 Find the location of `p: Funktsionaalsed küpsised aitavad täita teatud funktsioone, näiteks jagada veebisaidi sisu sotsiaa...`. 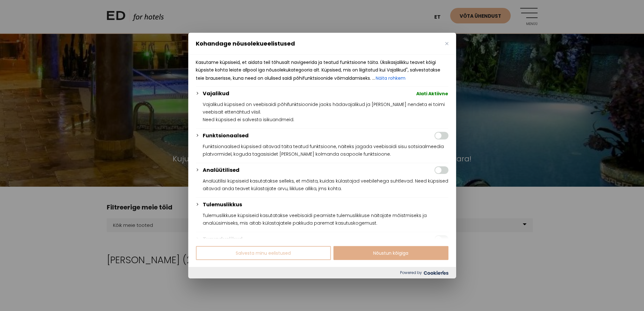

p: Funktsionaalsed küpsised aitavad täita teatud funktsioone, näiteks jagada veebisaidi sisu sotsiaa... is located at coordinates (326, 150).